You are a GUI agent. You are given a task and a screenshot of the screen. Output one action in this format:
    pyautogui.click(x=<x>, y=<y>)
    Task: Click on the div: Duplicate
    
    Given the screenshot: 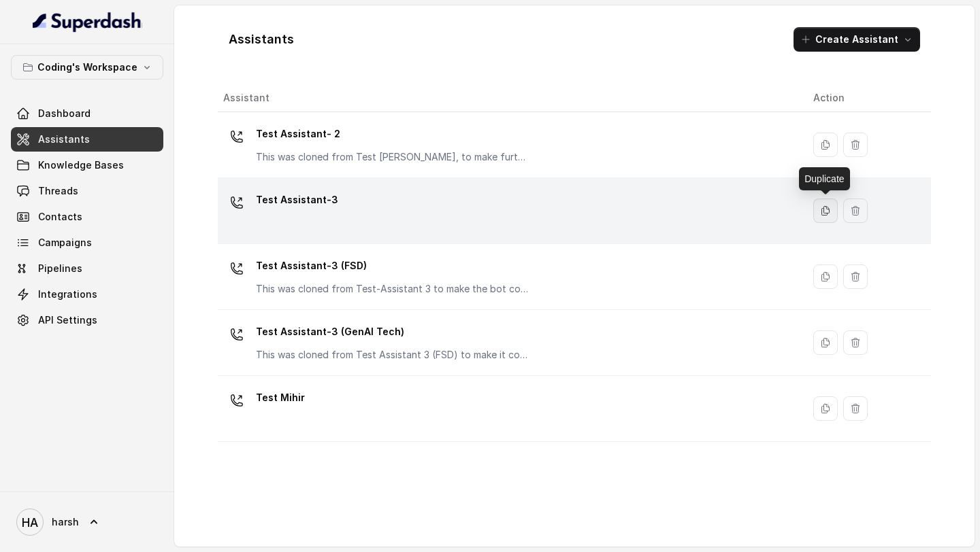 What is the action you would take?
    pyautogui.click(x=824, y=179)
    